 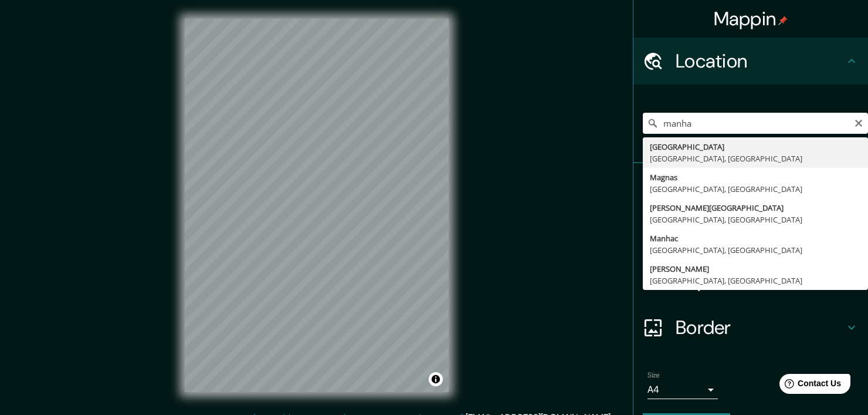 What do you see at coordinates (760, 280) in the screenshot?
I see `h4: Layout` at bounding box center [760, 280].